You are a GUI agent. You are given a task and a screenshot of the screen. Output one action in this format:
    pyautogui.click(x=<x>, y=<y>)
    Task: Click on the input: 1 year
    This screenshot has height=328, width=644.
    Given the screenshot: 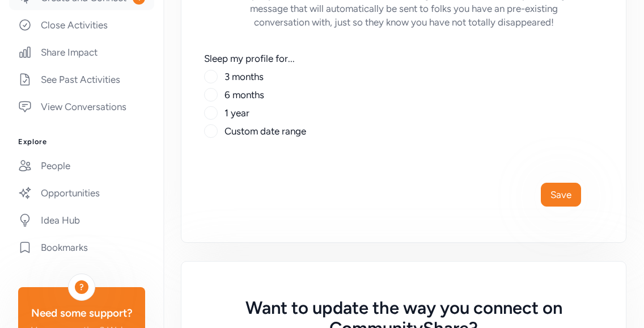 What is the action you would take?
    pyautogui.click(x=211, y=113)
    